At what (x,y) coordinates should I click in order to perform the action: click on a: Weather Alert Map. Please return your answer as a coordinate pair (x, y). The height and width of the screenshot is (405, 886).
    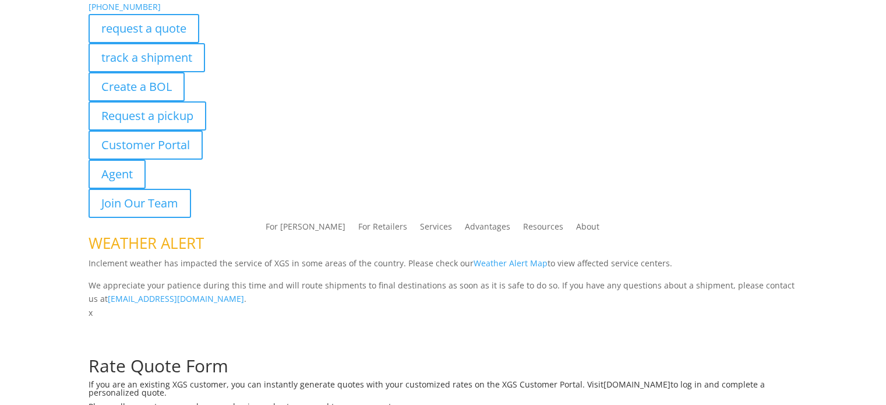
    Looking at the image, I should click on (510, 263).